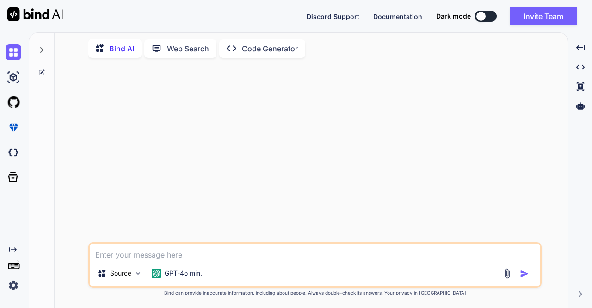  I want to click on img: GPT-4o mini, so click(156, 273).